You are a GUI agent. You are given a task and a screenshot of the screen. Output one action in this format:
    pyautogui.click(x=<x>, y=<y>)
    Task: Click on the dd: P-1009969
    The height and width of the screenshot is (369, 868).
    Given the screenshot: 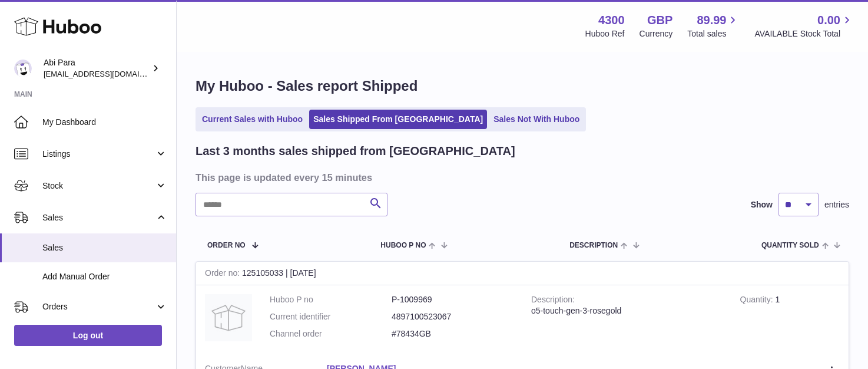 What is the action you would take?
    pyautogui.click(x=452, y=299)
    